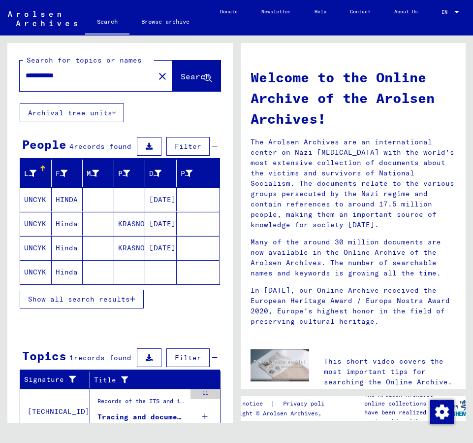 The height and width of the screenshot is (443, 473). What do you see at coordinates (354, 98) in the screenshot?
I see `h1: Welcome to the Online Archive of the Arolsen Archives!` at bounding box center [354, 98].